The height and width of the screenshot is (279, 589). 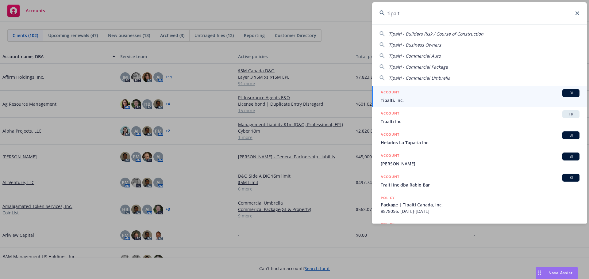 I want to click on span: Tralti Inc dba Rabio Bar, so click(x=480, y=185).